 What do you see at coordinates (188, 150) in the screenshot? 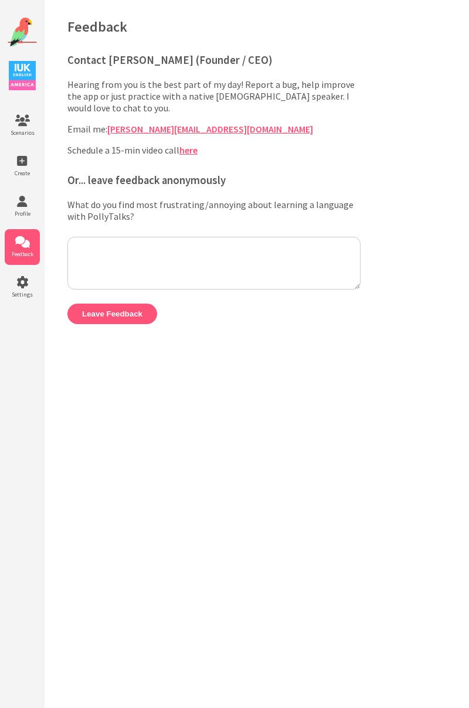
I see `a: here` at bounding box center [188, 150].